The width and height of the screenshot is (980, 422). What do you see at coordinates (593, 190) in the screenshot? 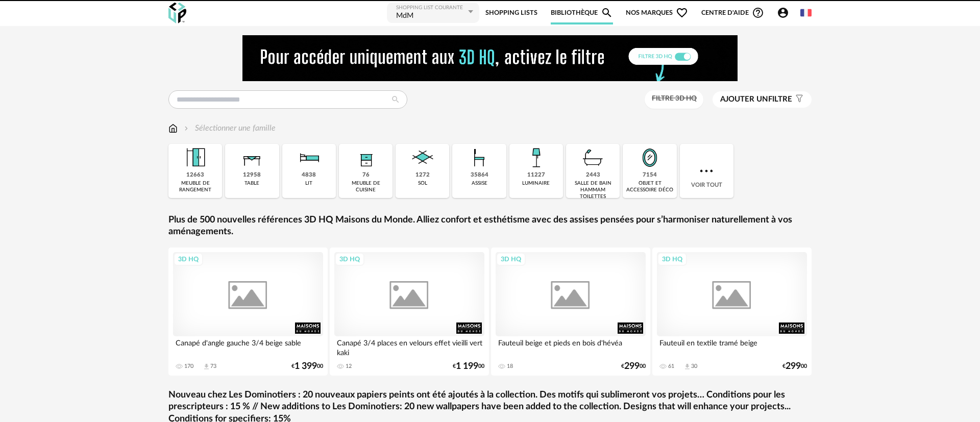
I see `div: salle de bain hammam toilettes` at bounding box center [593, 190].